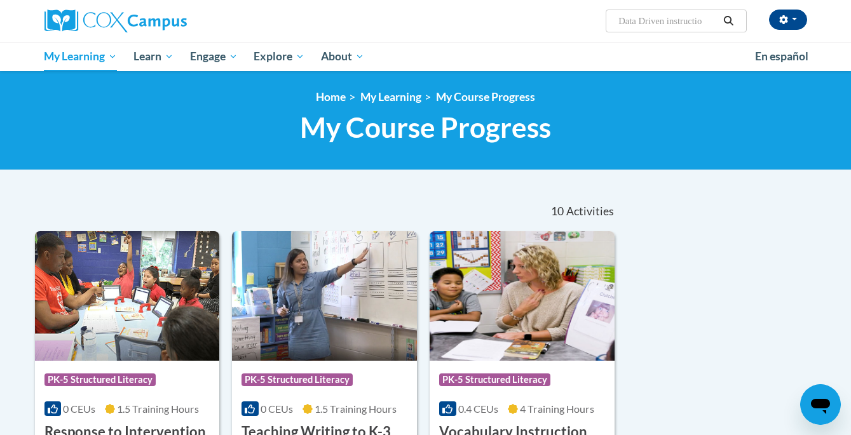  What do you see at coordinates (782, 57) in the screenshot?
I see `a: En español` at bounding box center [782, 57].